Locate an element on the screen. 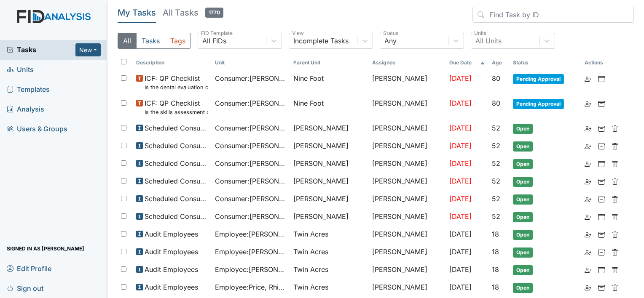  span: 18 is located at coordinates (495, 270).